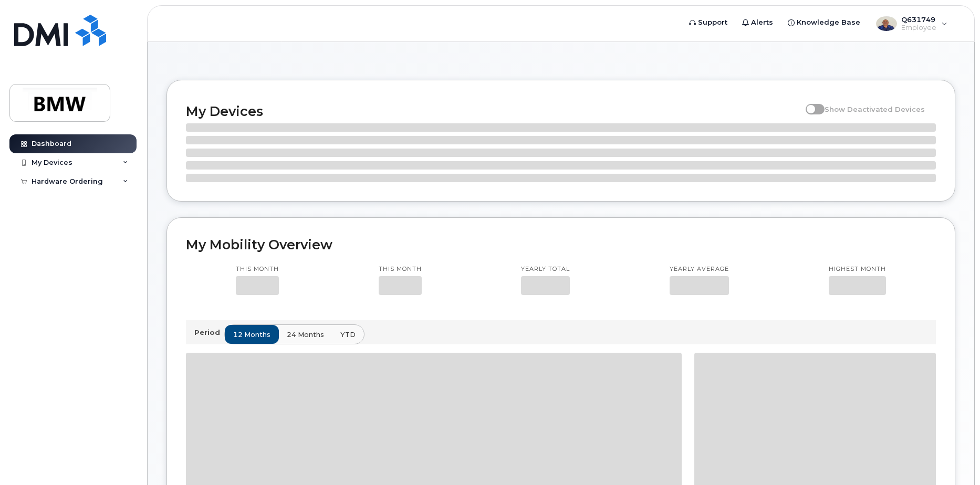  What do you see at coordinates (699, 269) in the screenshot?
I see `p: Yearly average` at bounding box center [699, 269].